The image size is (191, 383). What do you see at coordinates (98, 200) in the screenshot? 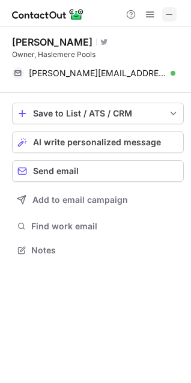
I see `button: Add to email campaign` at bounding box center [98, 200].